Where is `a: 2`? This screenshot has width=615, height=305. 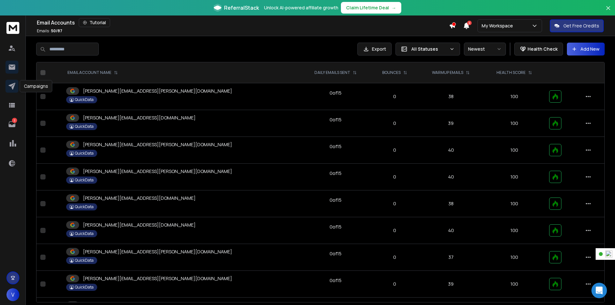 a: 2 is located at coordinates (12, 124).